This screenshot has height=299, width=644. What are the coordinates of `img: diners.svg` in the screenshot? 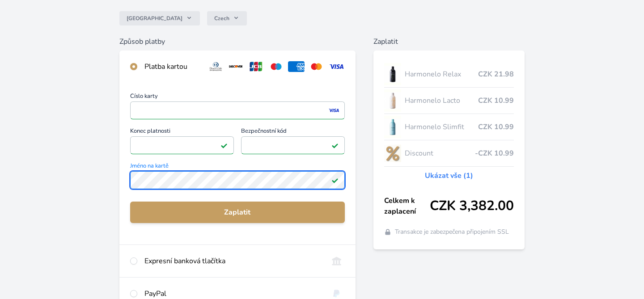 It's located at (215, 67).